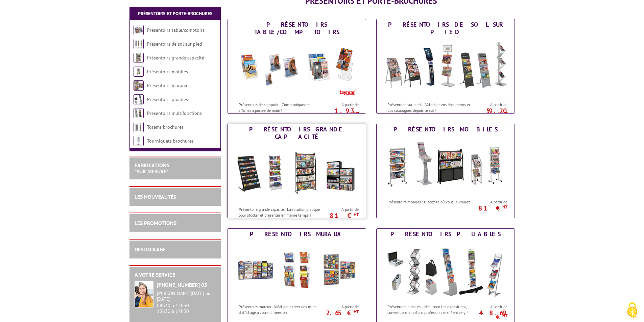 The width and height of the screenshot is (644, 322). What do you see at coordinates (186, 302) in the screenshot?
I see `div: 08h30 à 12h30 13h30 à 17h30` at bounding box center [186, 302].